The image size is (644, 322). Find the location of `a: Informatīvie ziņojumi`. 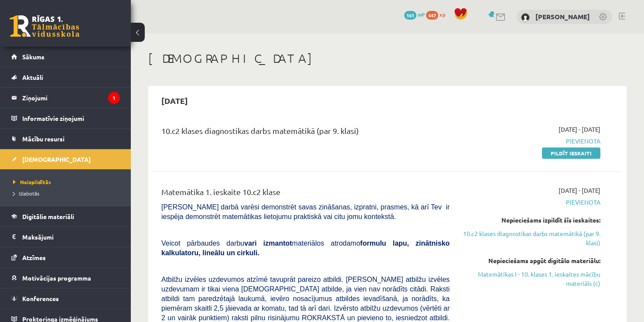

a: Informatīvie ziņojumi is located at coordinates (65, 118).